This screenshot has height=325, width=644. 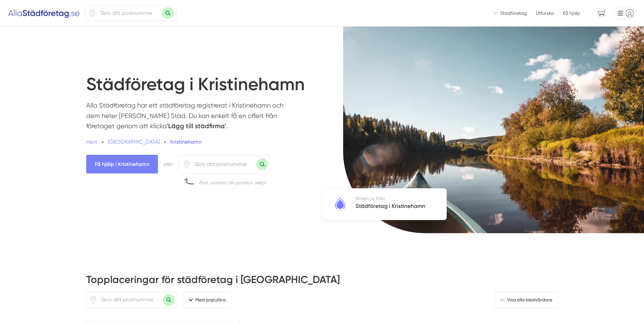 I want to click on a: Visa alla lokalvårdare, so click(x=526, y=300).